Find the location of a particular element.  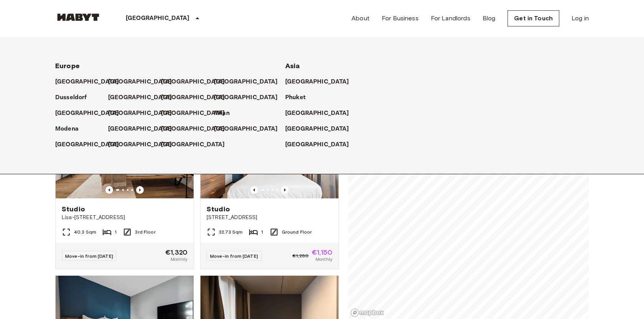

a: For Landlords is located at coordinates (450, 18).